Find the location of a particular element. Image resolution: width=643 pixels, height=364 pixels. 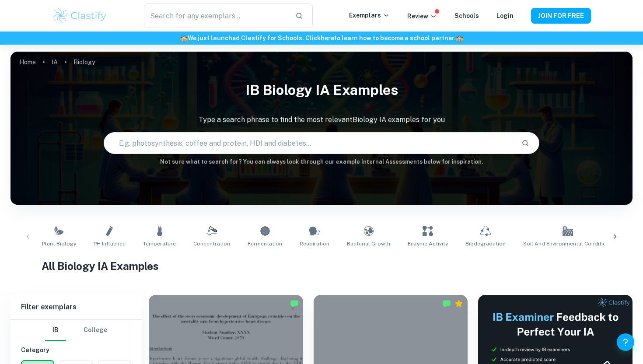

h6: Filter exemplars is located at coordinates (76, 307).